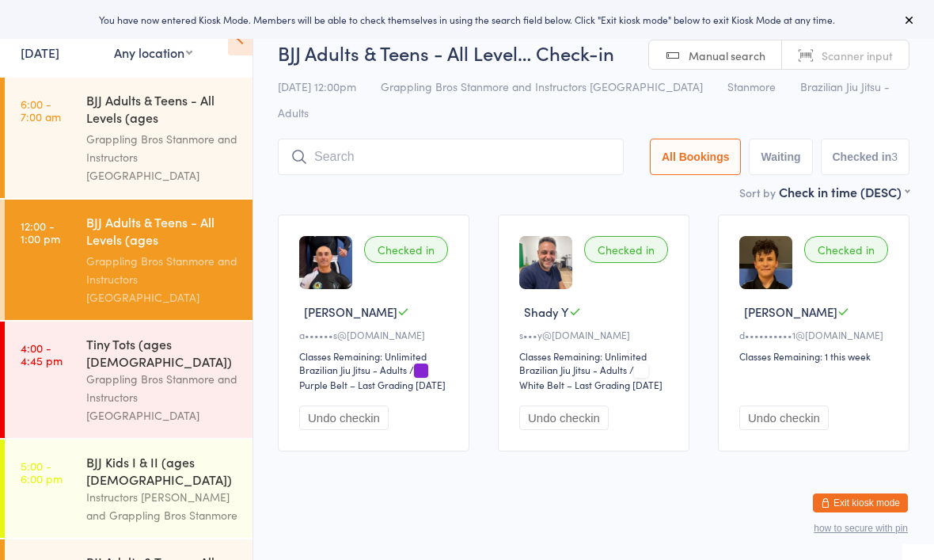  Describe the element at coordinates (844, 192) in the screenshot. I see `div: Check in time (DESC)` at that location.